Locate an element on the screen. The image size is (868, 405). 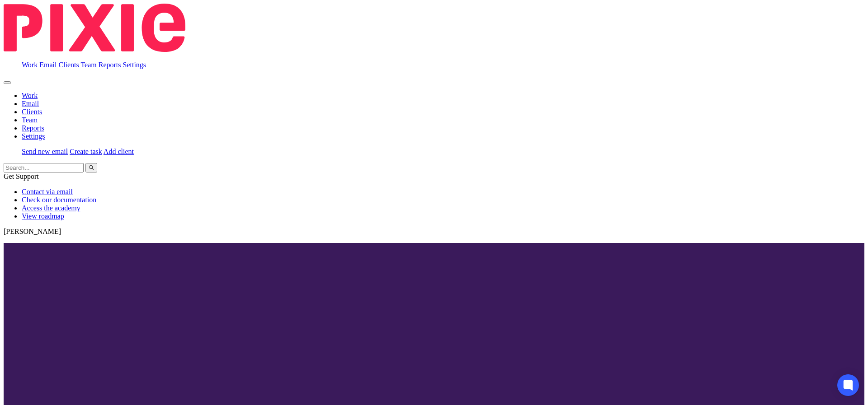
a: Check our documentation is located at coordinates (59, 200).